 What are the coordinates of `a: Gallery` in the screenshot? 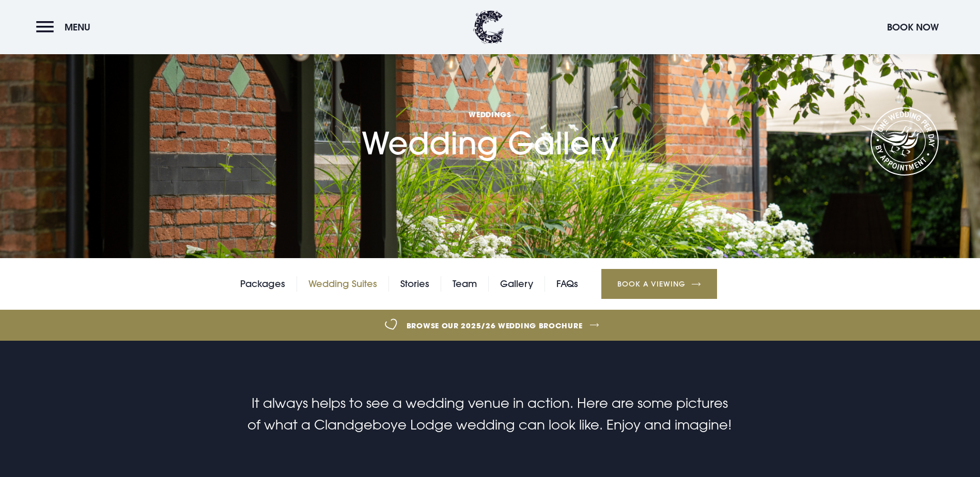 It's located at (517, 285).